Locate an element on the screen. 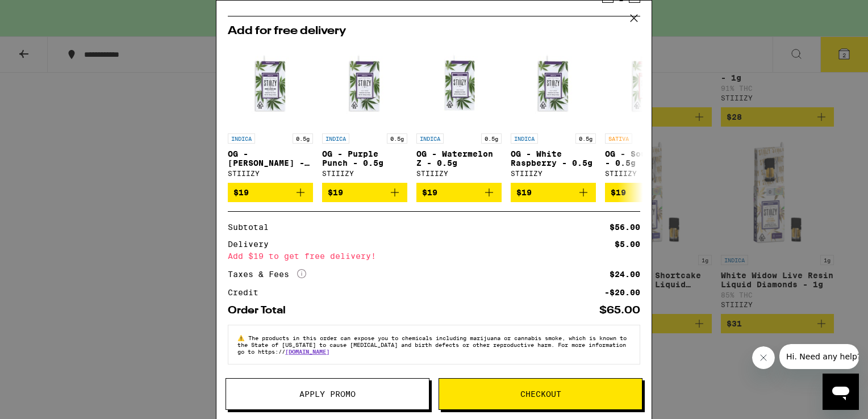 Image resolution: width=868 pixels, height=419 pixels. span: The products in this order can expose you to chemicals including marijuana or cannabis smoke, whi... is located at coordinates (432, 345).